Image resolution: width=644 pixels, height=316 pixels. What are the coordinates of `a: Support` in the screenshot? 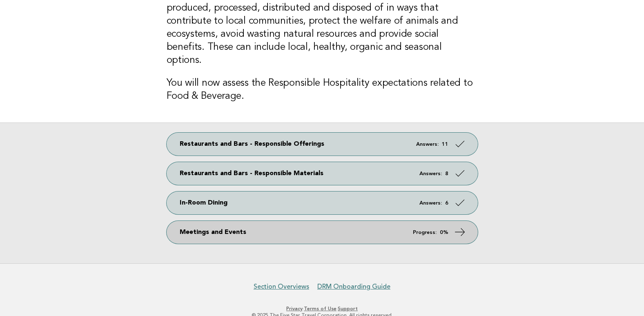 It's located at (347, 309).